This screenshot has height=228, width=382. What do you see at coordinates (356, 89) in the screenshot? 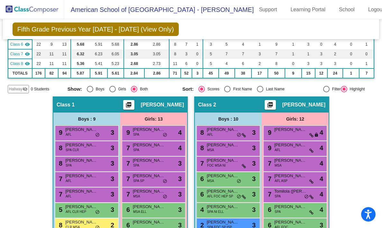
I see `div: Highlight` at bounding box center [356, 89].